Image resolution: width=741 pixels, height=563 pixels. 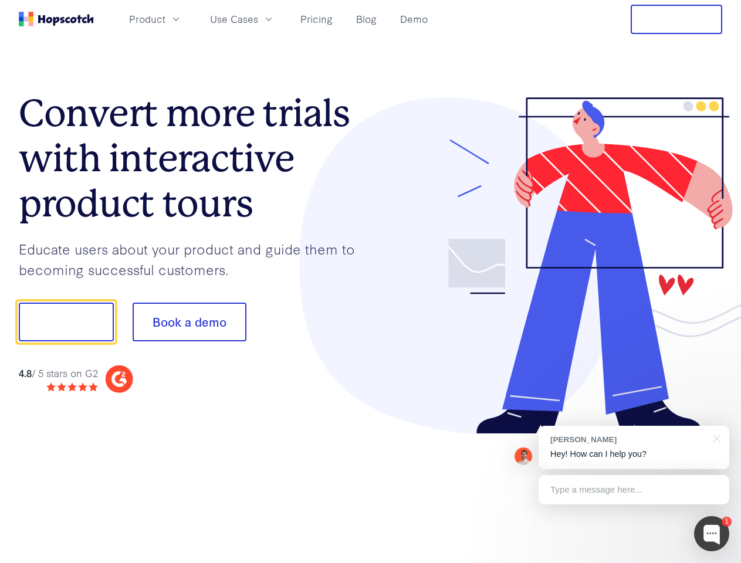 I want to click on a: Book a demo, so click(x=190, y=322).